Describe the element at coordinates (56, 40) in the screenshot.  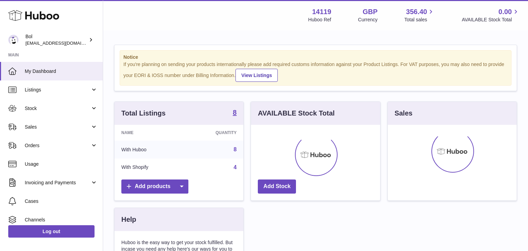
I see `div: Bol` at that location.